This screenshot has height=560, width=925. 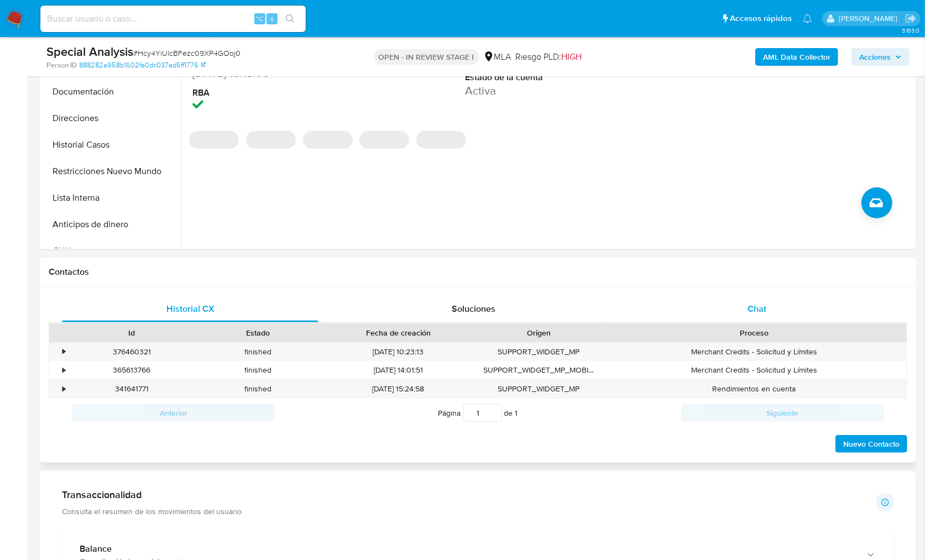 What do you see at coordinates (190, 308) in the screenshot?
I see `span: Historial CX` at bounding box center [190, 308].